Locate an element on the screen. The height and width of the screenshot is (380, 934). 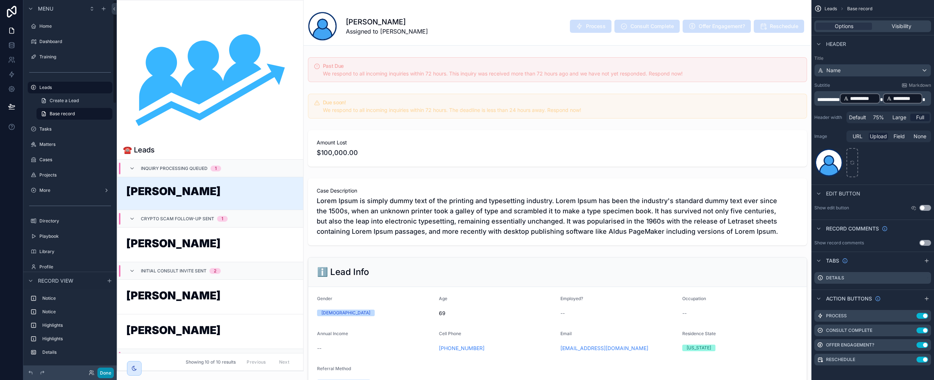
label: Offer Engagement? is located at coordinates (850, 345).